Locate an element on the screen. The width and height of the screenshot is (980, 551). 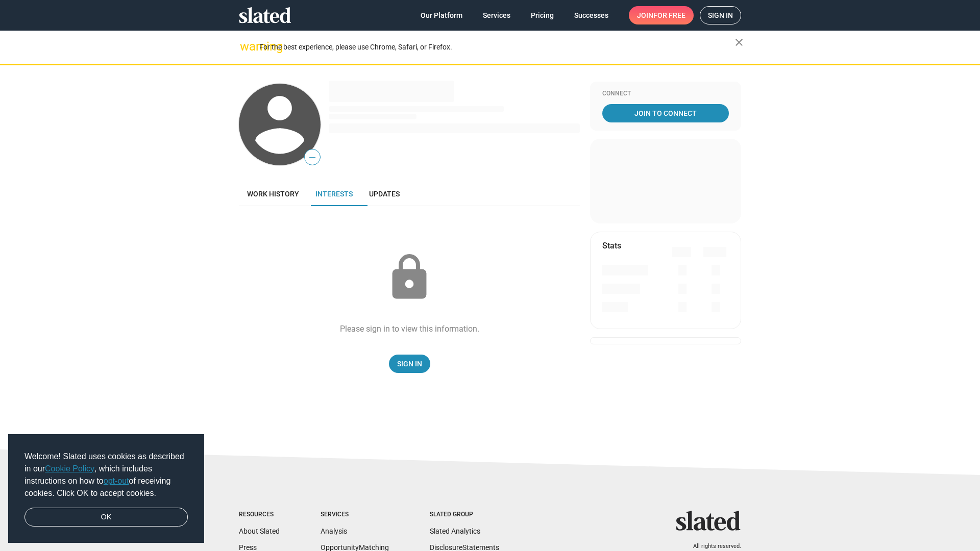
mat-icon: close is located at coordinates (740, 42).